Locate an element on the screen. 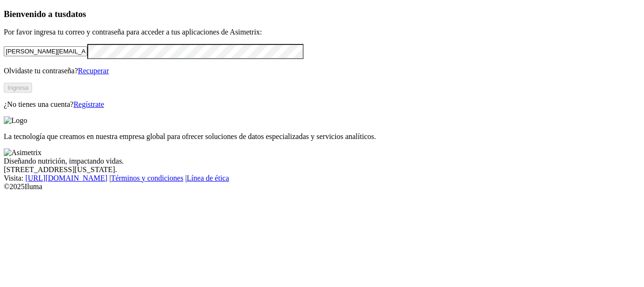 This screenshot has height=287, width=644. div: Visita : | | is located at coordinates (322, 178).